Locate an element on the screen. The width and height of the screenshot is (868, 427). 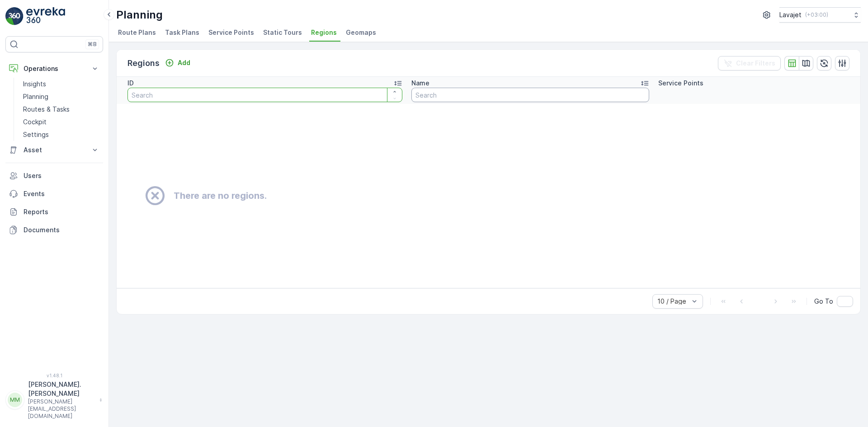
p: Regions is located at coordinates (143, 63).